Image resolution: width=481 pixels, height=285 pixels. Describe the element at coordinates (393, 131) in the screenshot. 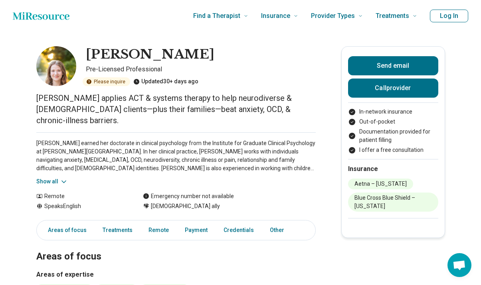

I see `ul: Payment options` at that location.